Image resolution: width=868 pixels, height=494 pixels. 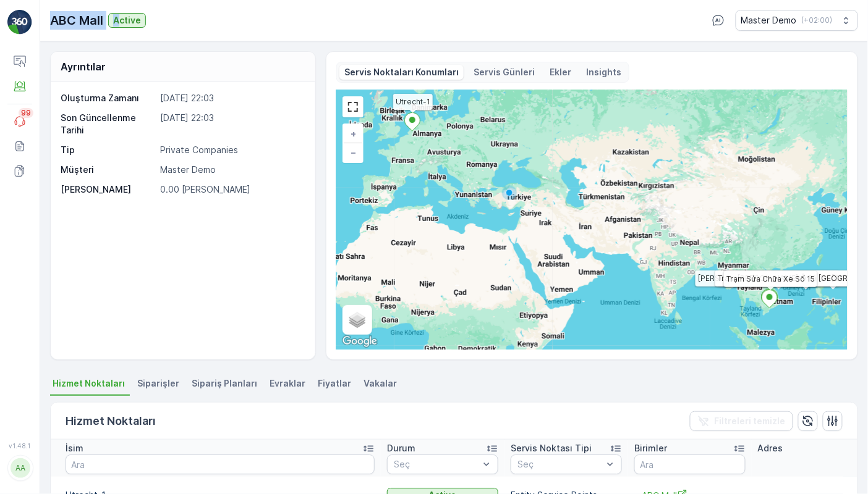 I want to click on p: Birimler, so click(x=651, y=449).